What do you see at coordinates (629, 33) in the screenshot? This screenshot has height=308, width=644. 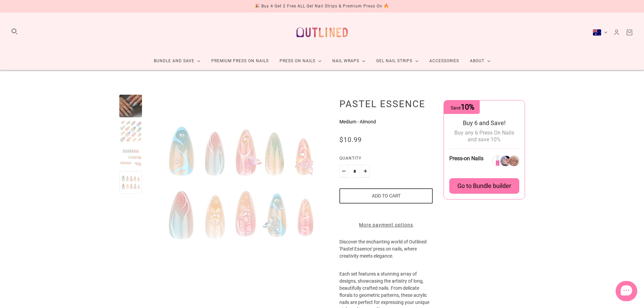 I see `a: Cart` at bounding box center [629, 33].